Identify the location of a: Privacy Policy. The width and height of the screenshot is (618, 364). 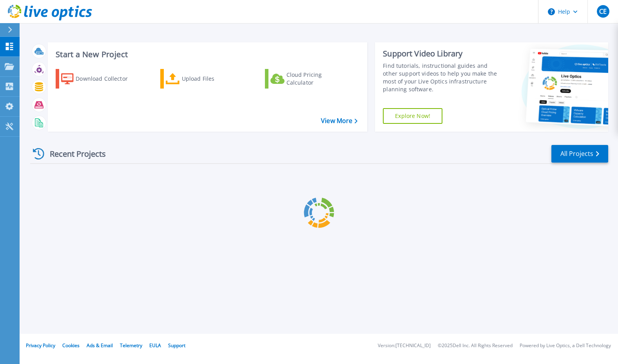
(40, 345).